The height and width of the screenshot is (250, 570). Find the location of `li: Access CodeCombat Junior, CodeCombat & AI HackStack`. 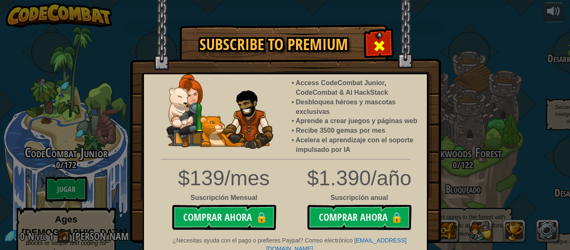

li: Access CodeCombat Junior, CodeCombat & AI HackStack is located at coordinates (357, 88).